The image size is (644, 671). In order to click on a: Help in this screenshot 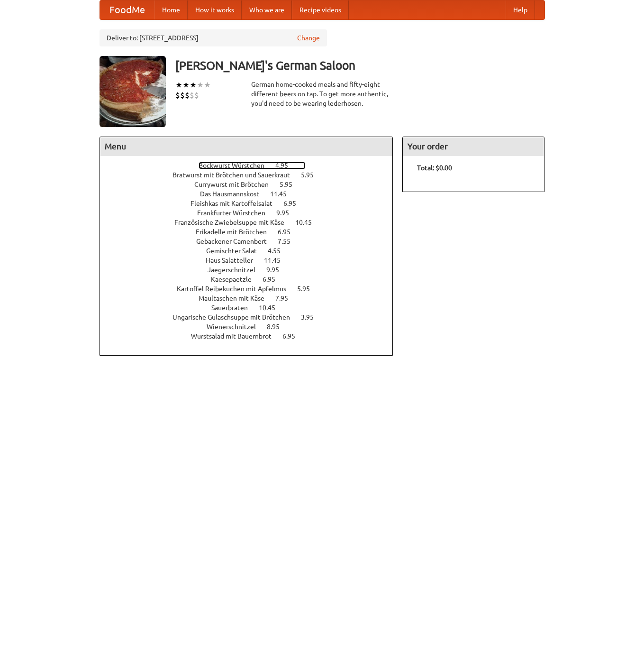, I will do `click(520, 10)`.